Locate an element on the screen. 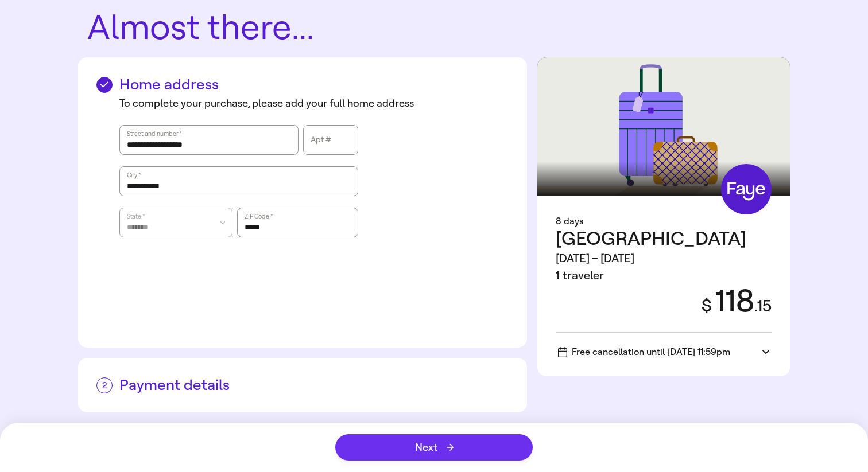  div: 1 traveler is located at coordinates (651, 276).